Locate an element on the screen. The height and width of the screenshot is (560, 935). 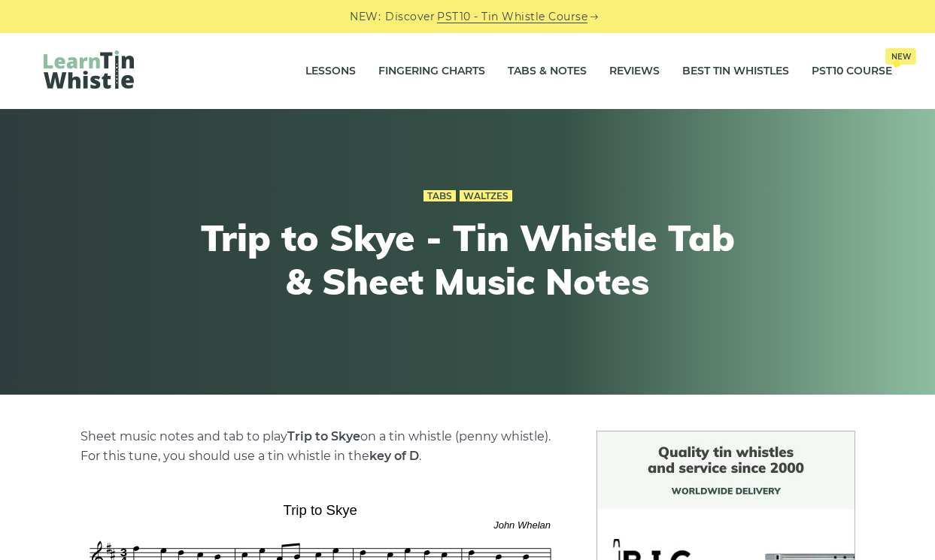
a: Tabs & Notes is located at coordinates (547, 71).